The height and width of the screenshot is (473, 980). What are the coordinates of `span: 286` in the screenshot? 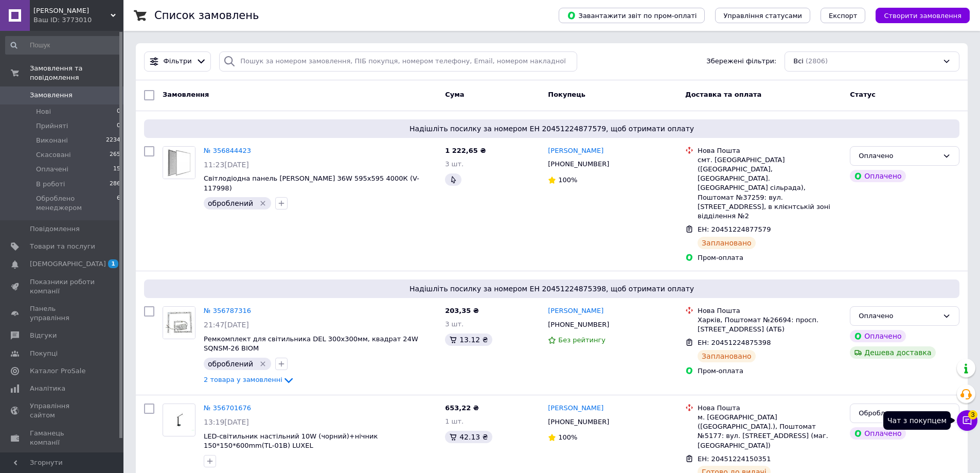 It's located at (115, 184).